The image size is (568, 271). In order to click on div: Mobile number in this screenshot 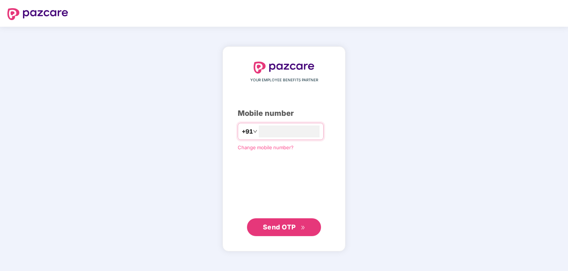, I will do `click(284, 113)`.